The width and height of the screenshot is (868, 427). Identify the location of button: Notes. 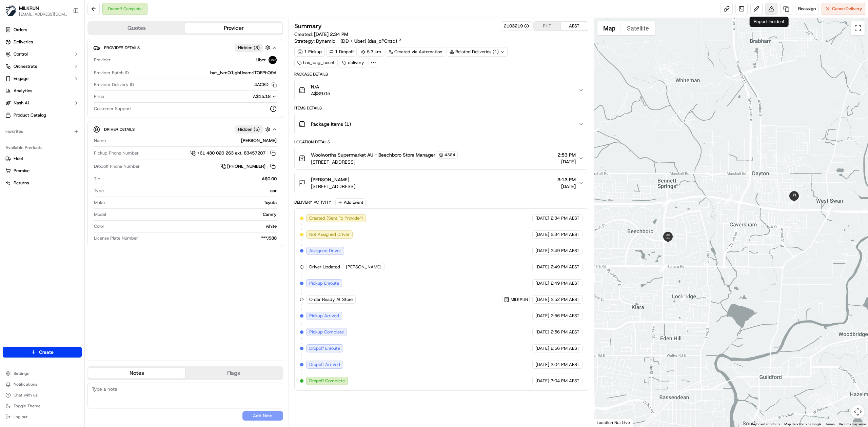
(136, 373).